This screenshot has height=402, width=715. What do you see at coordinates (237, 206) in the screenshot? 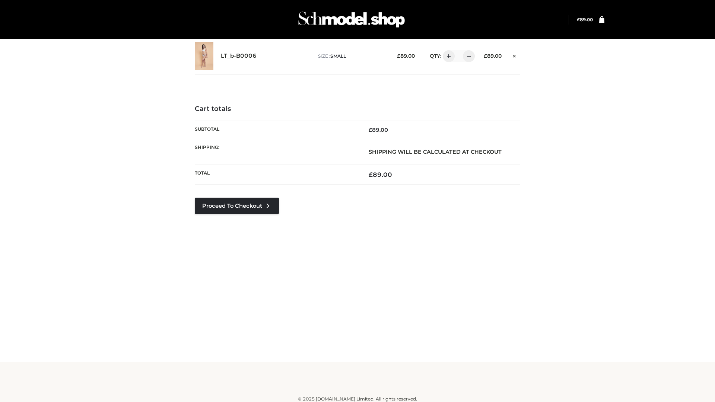
I see `a: Proceed to Checkout` at bounding box center [237, 206].